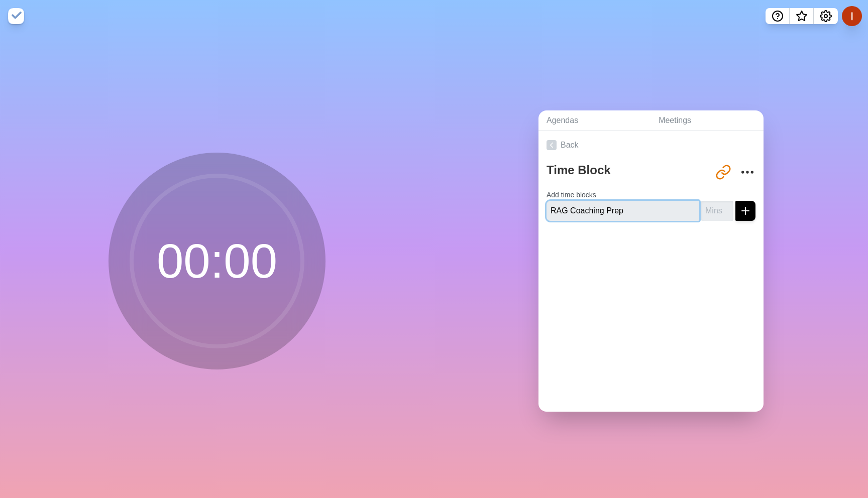 The image size is (868, 498). I want to click on img: timeblocks logo, so click(16, 16).